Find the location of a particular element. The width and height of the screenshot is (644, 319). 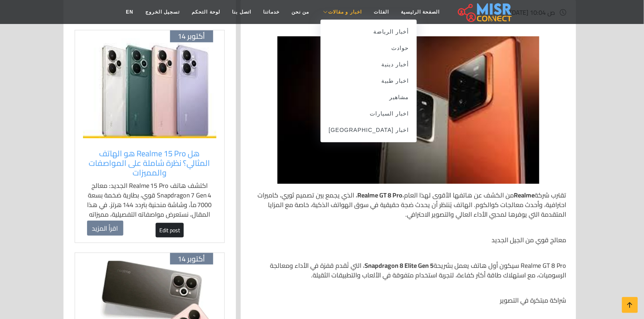

a: تسجيل الخروج is located at coordinates (162, 12).